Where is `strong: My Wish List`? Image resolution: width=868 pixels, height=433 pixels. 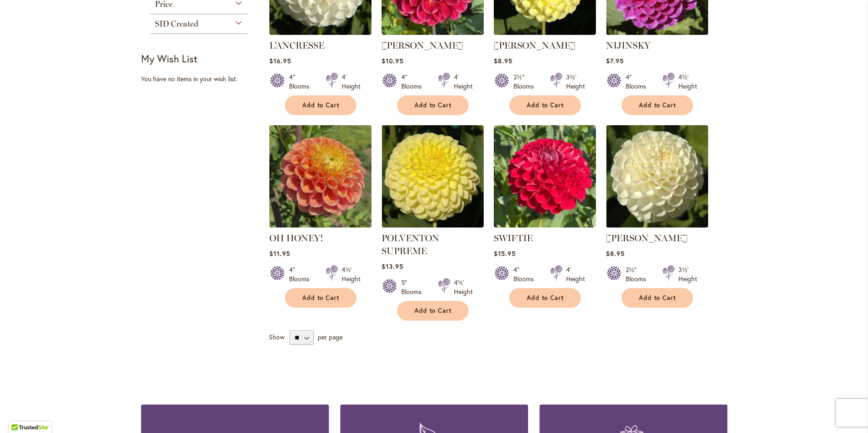 strong: My Wish List is located at coordinates (169, 58).